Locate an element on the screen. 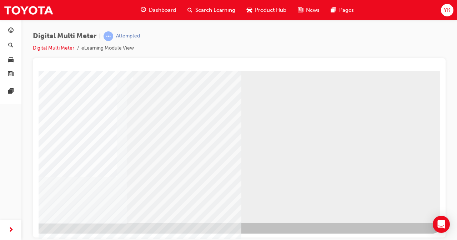  span: Pages is located at coordinates (346, 10).